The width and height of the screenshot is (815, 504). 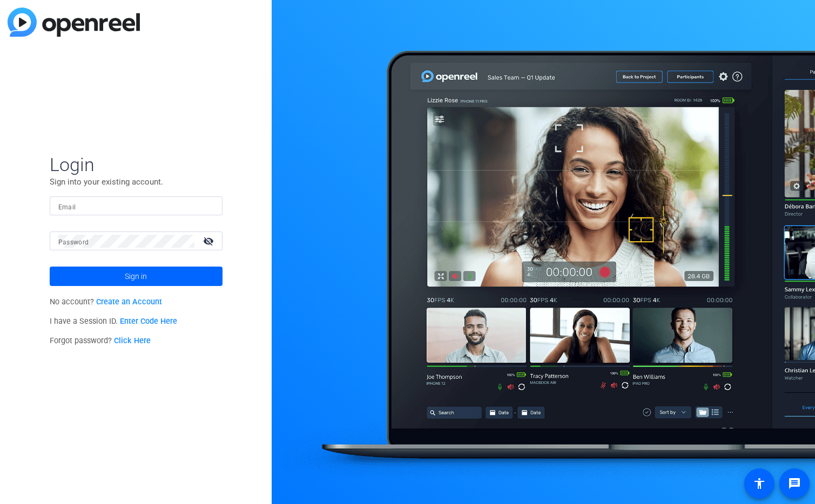 I want to click on span: I have a Session ID., so click(x=113, y=321).